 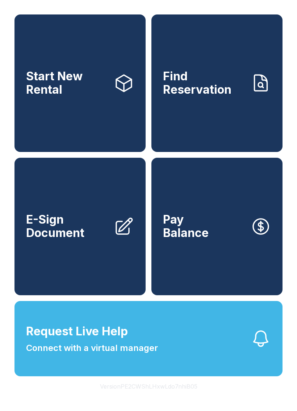 What do you see at coordinates (80, 83) in the screenshot?
I see `a: Start New Rental` at bounding box center [80, 83].